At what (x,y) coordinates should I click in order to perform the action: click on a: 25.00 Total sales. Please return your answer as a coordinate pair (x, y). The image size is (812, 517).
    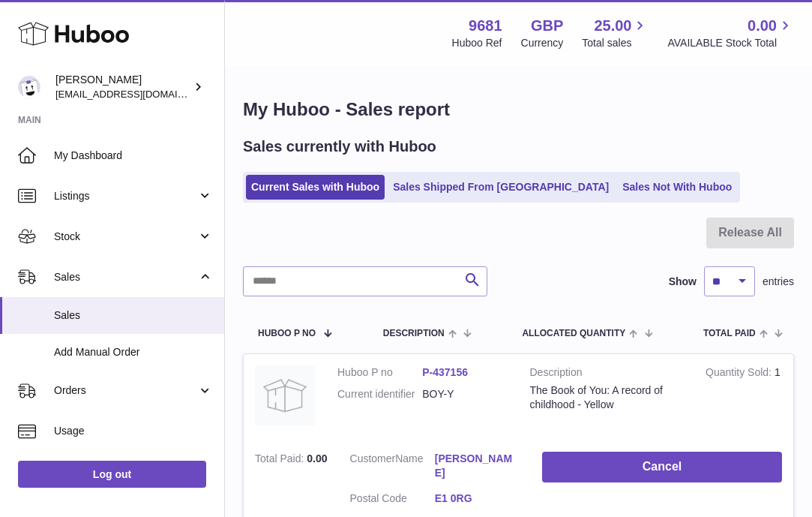
    Looking at the image, I should click on (615, 33).